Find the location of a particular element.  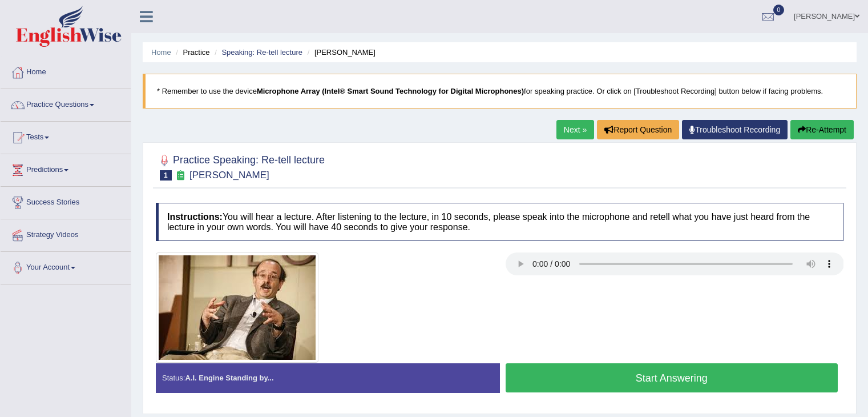

a: Speaking: Re-tell lecture is located at coordinates (262, 52).